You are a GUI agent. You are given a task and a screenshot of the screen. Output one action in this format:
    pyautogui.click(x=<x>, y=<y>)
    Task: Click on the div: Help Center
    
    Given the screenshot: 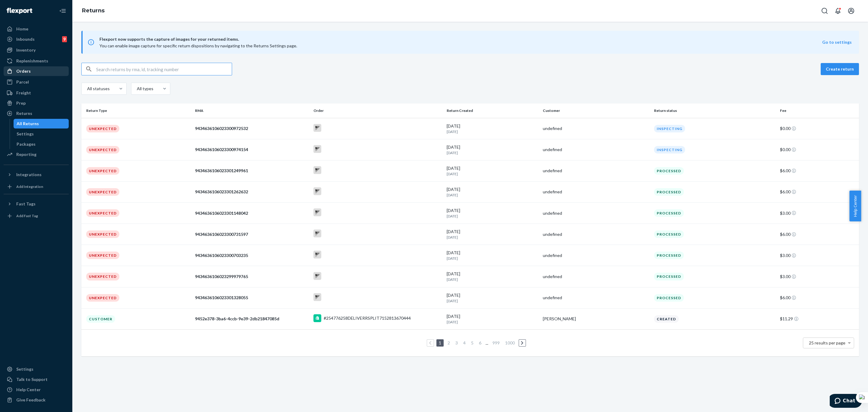 What is the action you would take?
    pyautogui.click(x=29, y=389)
    